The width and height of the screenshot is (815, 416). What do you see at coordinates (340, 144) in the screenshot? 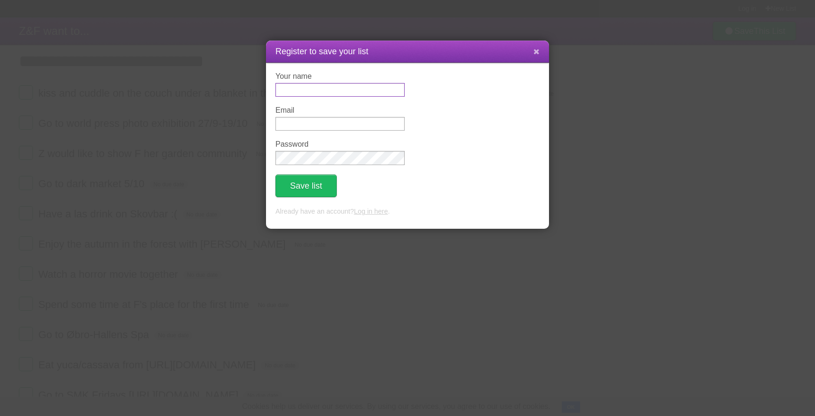
I see `label: Password` at bounding box center [340, 144].